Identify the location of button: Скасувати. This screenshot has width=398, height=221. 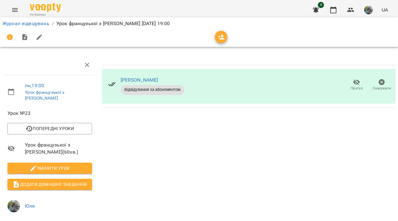
(382, 85).